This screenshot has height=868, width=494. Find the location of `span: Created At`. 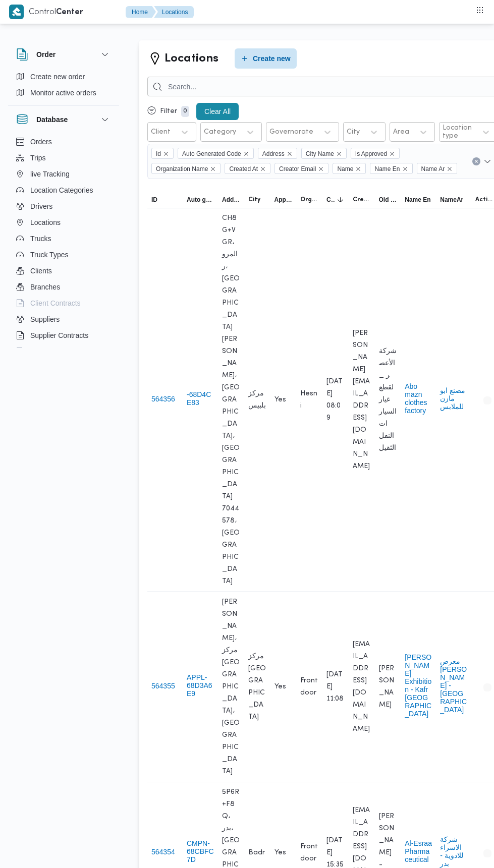

span: Created At is located at coordinates (243, 169).